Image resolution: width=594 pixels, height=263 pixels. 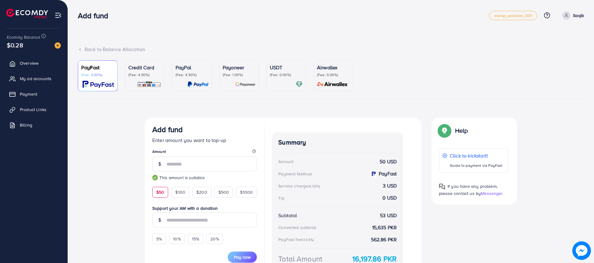 I want to click on img: guide, so click(x=155, y=178).